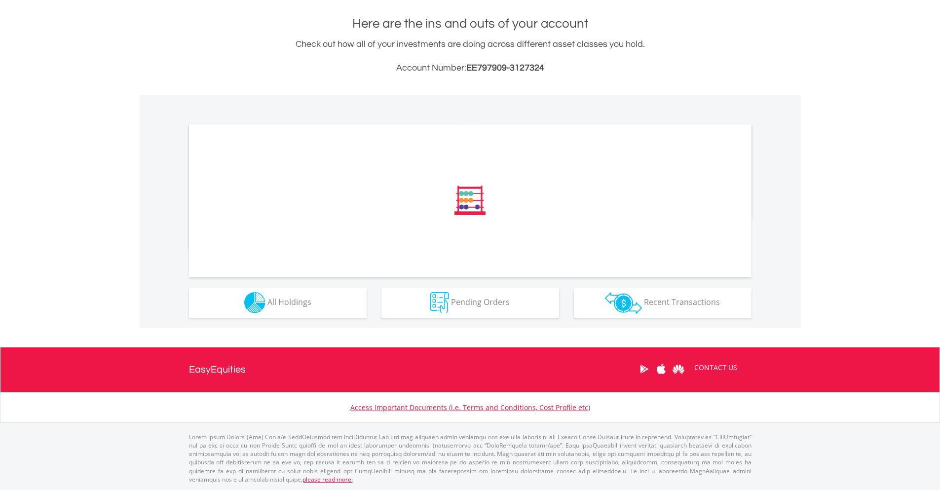 This screenshot has width=940, height=490. Describe the element at coordinates (682, 302) in the screenshot. I see `span: Recent Transactions` at that location.